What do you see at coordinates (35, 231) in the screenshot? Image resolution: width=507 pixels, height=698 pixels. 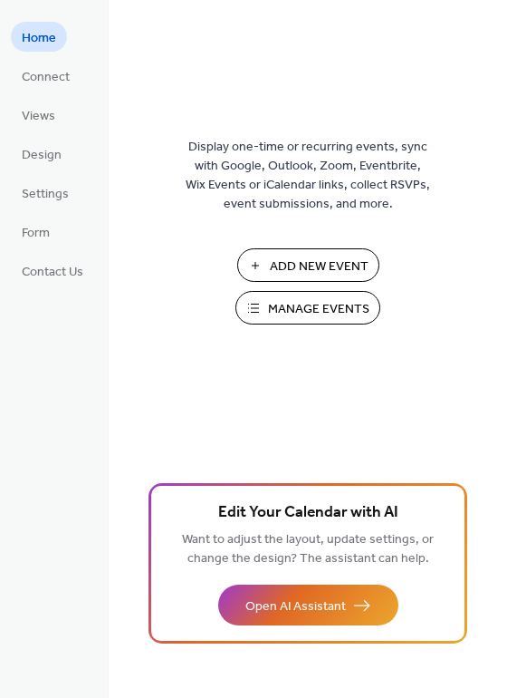 I see `a: Form` at bounding box center [35, 231].